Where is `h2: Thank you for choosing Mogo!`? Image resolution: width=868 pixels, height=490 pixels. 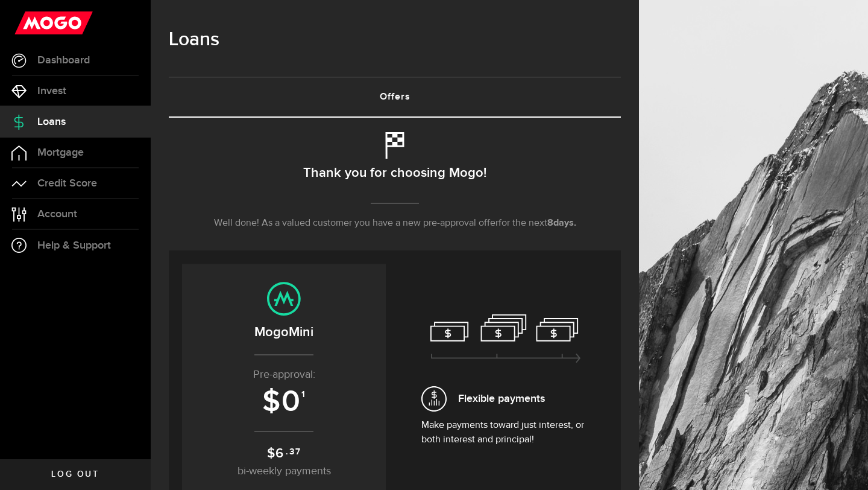
h2: Thank you for choosing Mogo! is located at coordinates (395, 173).